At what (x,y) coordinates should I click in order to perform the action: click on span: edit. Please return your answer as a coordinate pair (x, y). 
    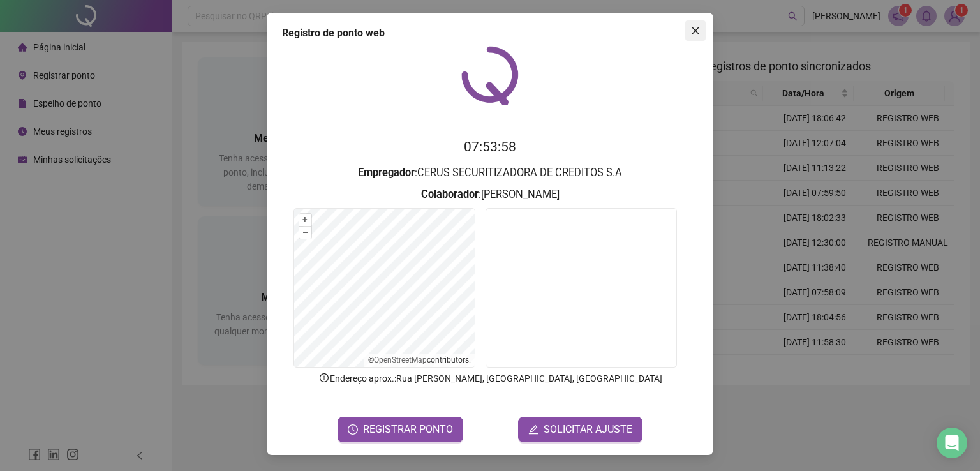
    Looking at the image, I should click on (534, 429).